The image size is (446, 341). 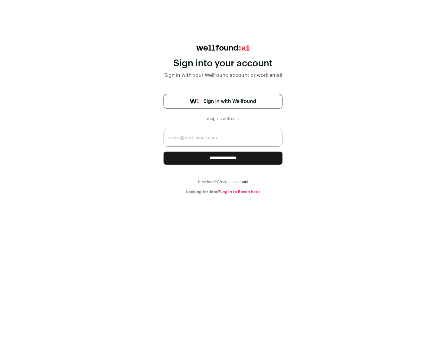 What do you see at coordinates (223, 47) in the screenshot?
I see `img: wellfound:ai` at bounding box center [223, 47].